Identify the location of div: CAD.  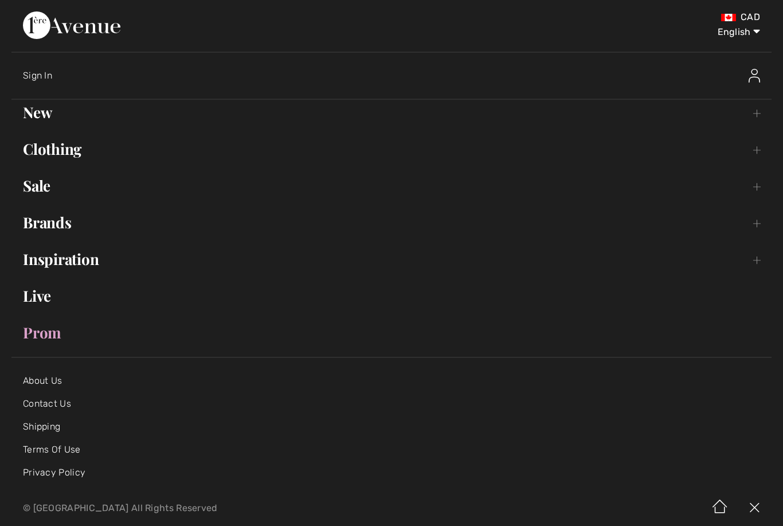
(610, 17).